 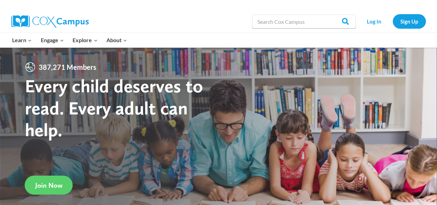 What do you see at coordinates (304, 21) in the screenshot?
I see `input: Search Cox Campus` at bounding box center [304, 21].